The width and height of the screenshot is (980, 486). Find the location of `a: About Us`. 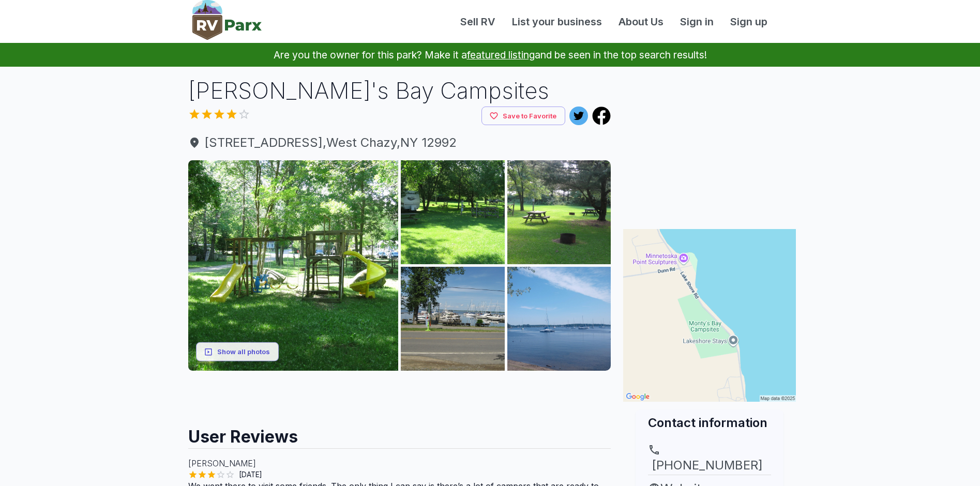

a: About Us is located at coordinates (641, 22).